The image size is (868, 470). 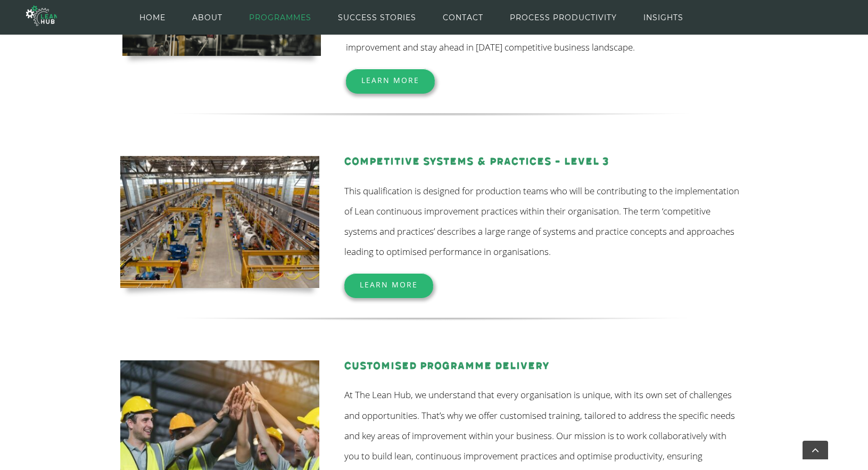 What do you see at coordinates (477, 161) in the screenshot?
I see `a: Competitive Systems & Practices – Level 3` at bounding box center [477, 161].